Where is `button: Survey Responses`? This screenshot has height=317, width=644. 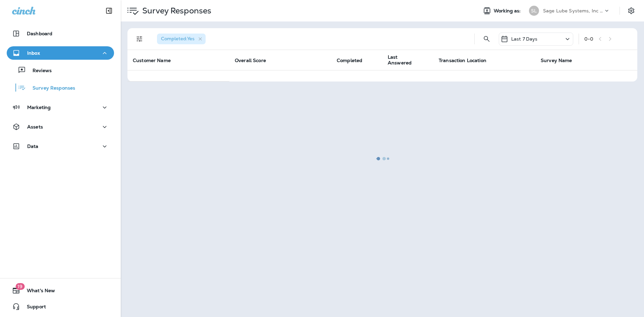 button: Survey Responses is located at coordinates (60, 88).